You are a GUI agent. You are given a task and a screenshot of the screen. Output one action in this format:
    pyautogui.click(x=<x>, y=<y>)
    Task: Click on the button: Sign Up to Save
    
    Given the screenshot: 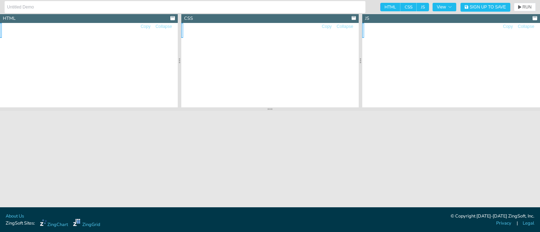 What is the action you would take?
    pyautogui.click(x=485, y=7)
    